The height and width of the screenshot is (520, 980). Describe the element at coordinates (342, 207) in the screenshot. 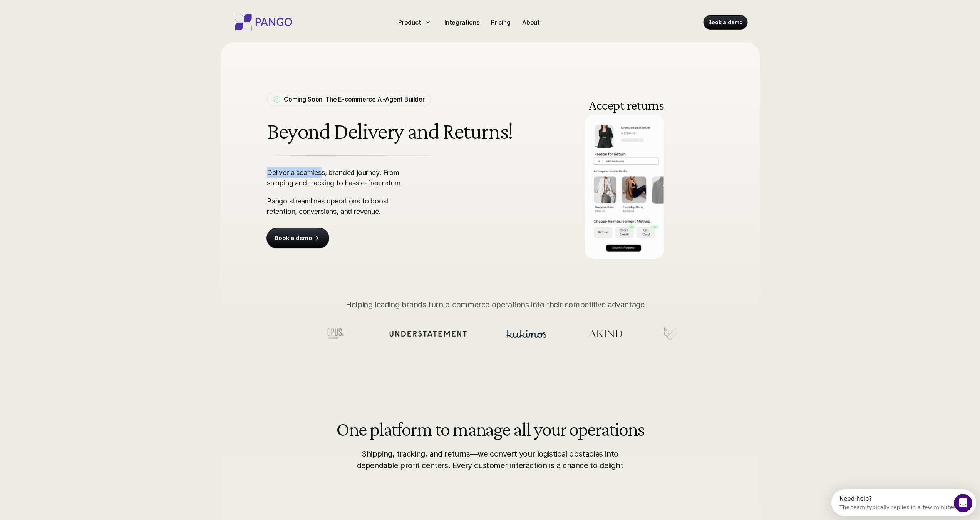

I see `p: Pango streamlines operations to boost retention, conversions, and revenue.` at that location.